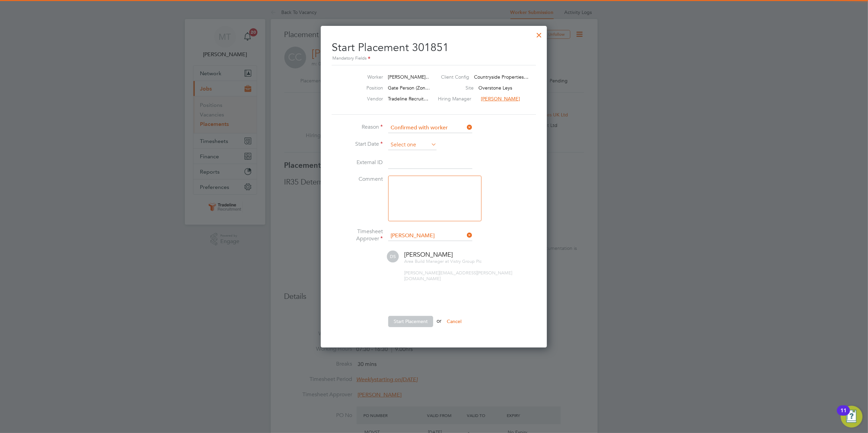 This screenshot has width=868, height=433. I want to click on span: Overstone Leys, so click(495, 88).